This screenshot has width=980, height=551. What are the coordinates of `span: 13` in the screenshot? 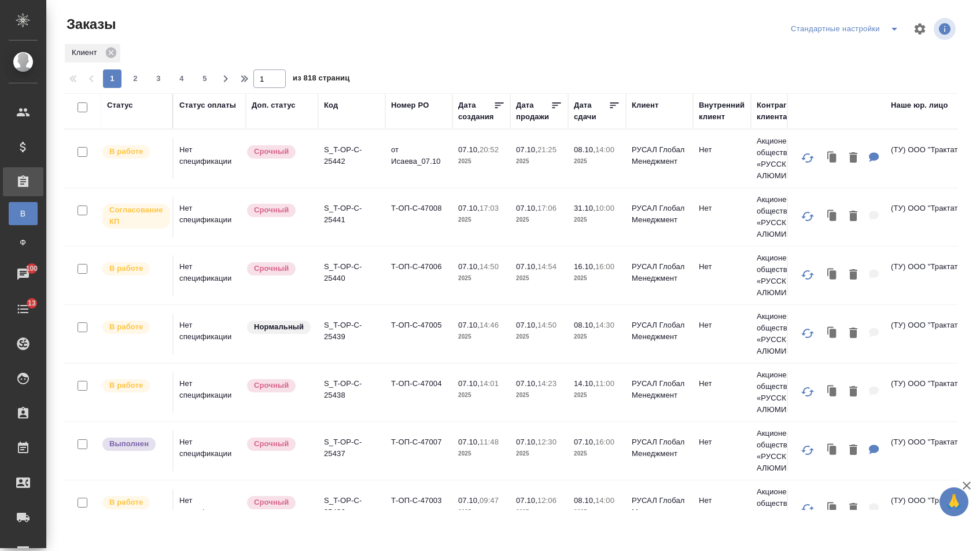 It's located at (32, 303).